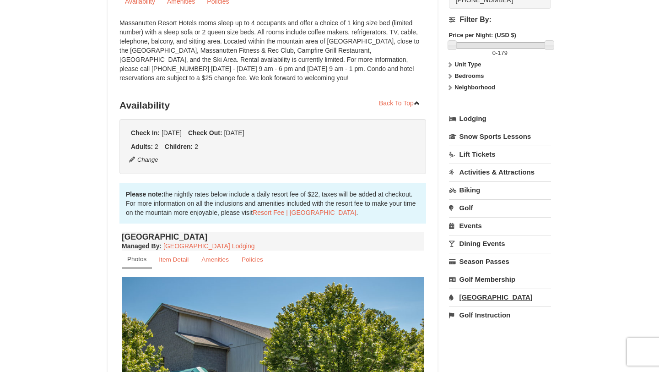 The image size is (659, 372). Describe the element at coordinates (475, 87) in the screenshot. I see `strong: Neighborhood` at that location.